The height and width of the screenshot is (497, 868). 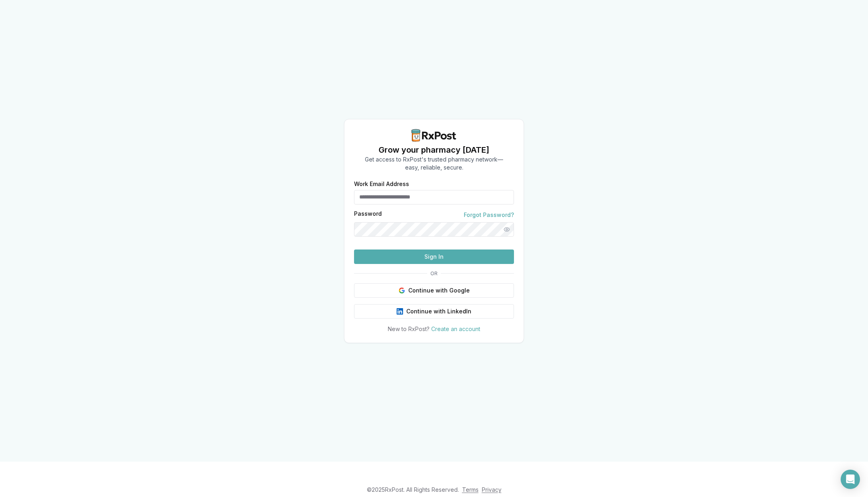 I want to click on label: Work Email Address, so click(x=434, y=184).